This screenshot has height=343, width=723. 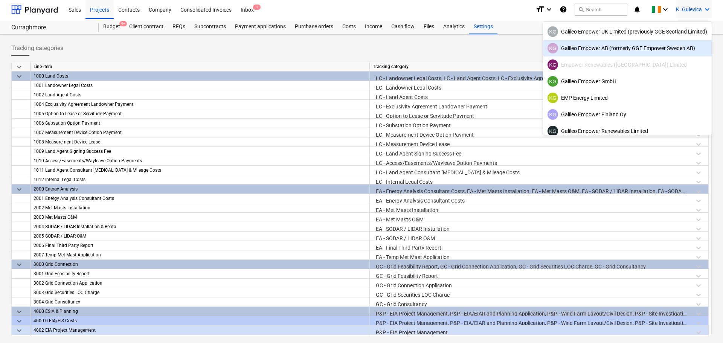 What do you see at coordinates (627, 32) in the screenshot?
I see `div: Galileo Empower UK Limited (previously GGE Scotland Limited)` at bounding box center [627, 32].